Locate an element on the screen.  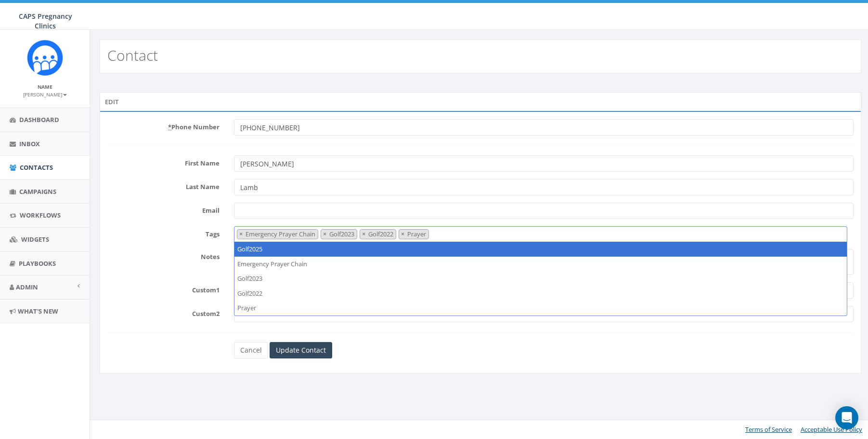
span: Inbox is located at coordinates (29, 144).